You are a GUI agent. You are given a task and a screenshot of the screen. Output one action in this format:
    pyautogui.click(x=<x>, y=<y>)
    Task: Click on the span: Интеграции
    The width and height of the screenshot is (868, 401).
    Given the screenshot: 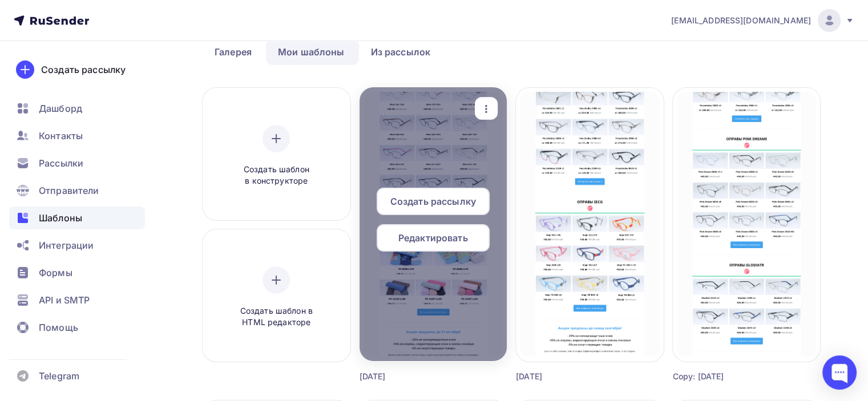 What is the action you would take?
    pyautogui.click(x=66, y=245)
    